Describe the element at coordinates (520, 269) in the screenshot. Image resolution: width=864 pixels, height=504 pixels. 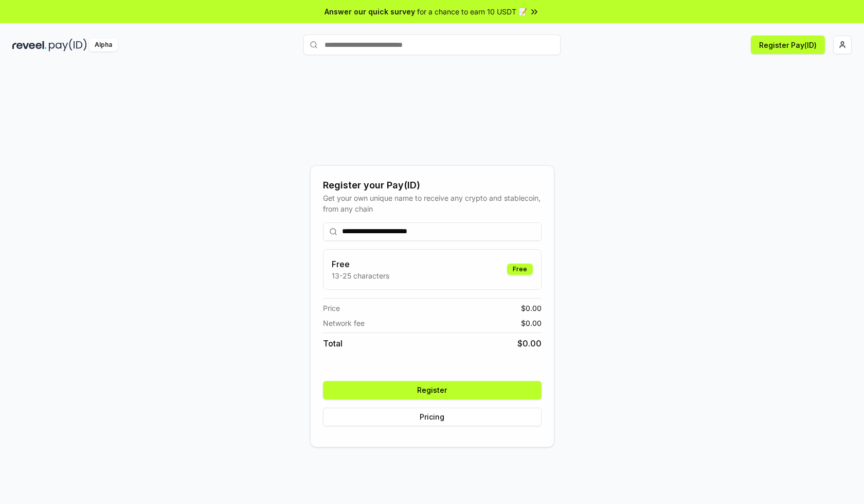
I see `div: Free` at that location.